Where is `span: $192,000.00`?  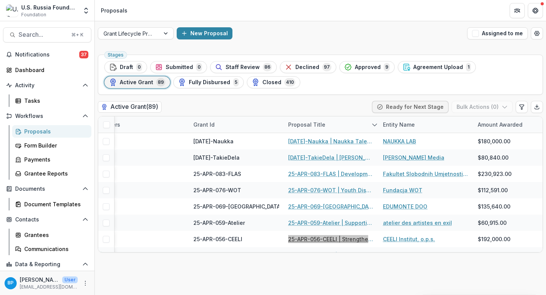
span: $192,000.00 is located at coordinates (494, 239).